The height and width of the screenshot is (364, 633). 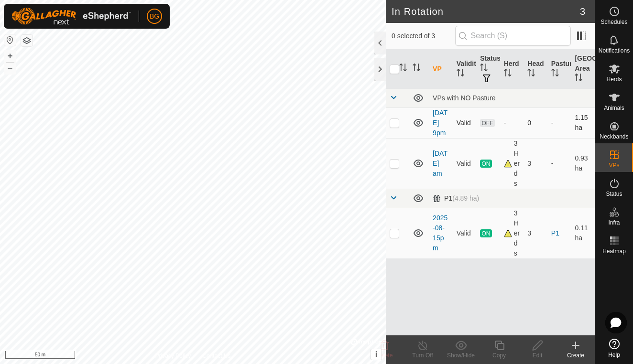 What do you see at coordinates (512, 98) in the screenshot?
I see `div: VPs with NO Pasture` at bounding box center [512, 98].